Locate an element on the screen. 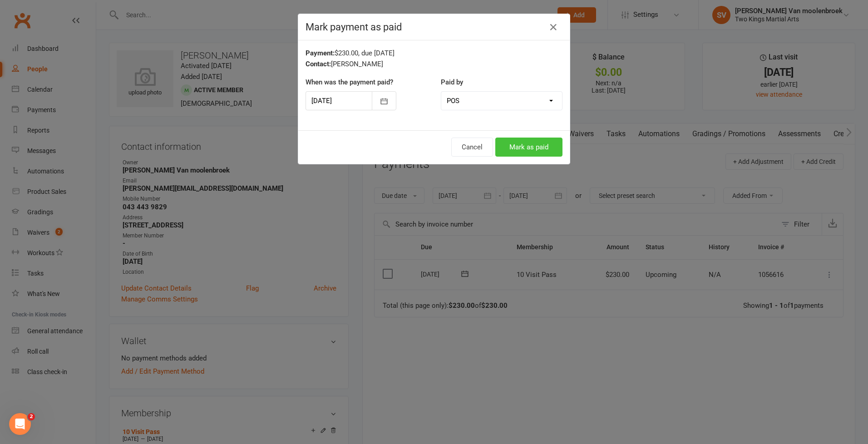  button: Mark as paid is located at coordinates (529, 147).